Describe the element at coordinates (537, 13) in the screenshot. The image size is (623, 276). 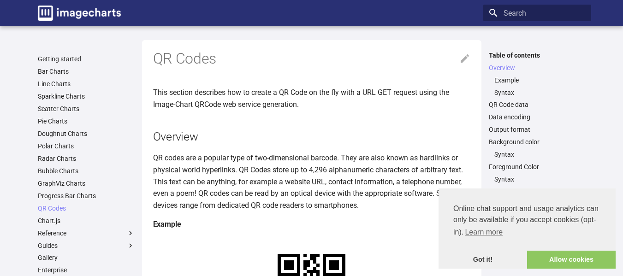
I see `input: Search` at that location.